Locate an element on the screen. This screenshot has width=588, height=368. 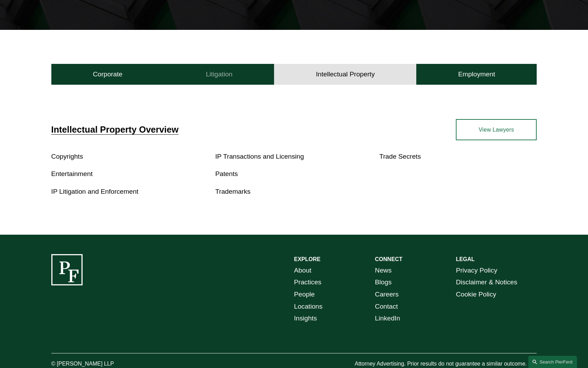
h4: Employment is located at coordinates (477, 75).